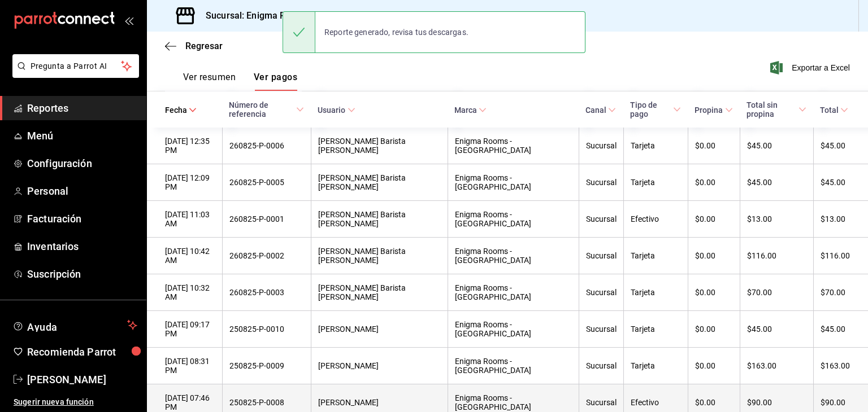  Describe the element at coordinates (82, 135) in the screenshot. I see `span: Menú` at that location.